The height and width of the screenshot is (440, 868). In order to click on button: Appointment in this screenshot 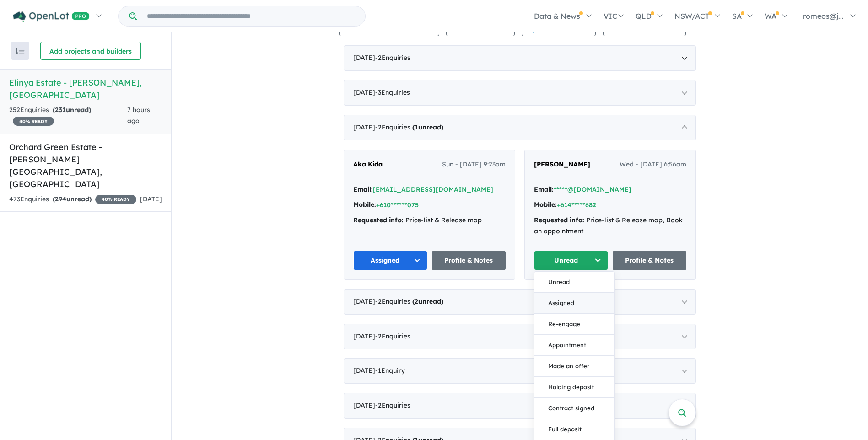, I will do `click(574, 345)`.